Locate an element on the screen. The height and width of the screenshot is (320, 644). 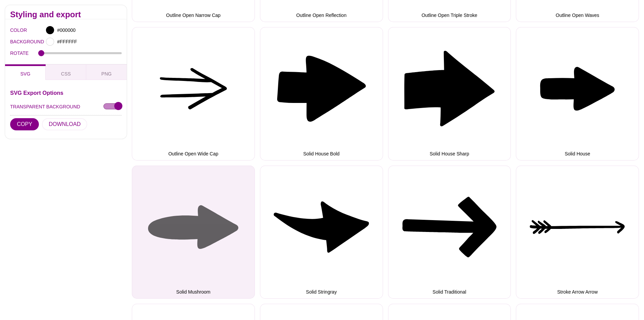
button: Solid Traditional is located at coordinates (449, 232).